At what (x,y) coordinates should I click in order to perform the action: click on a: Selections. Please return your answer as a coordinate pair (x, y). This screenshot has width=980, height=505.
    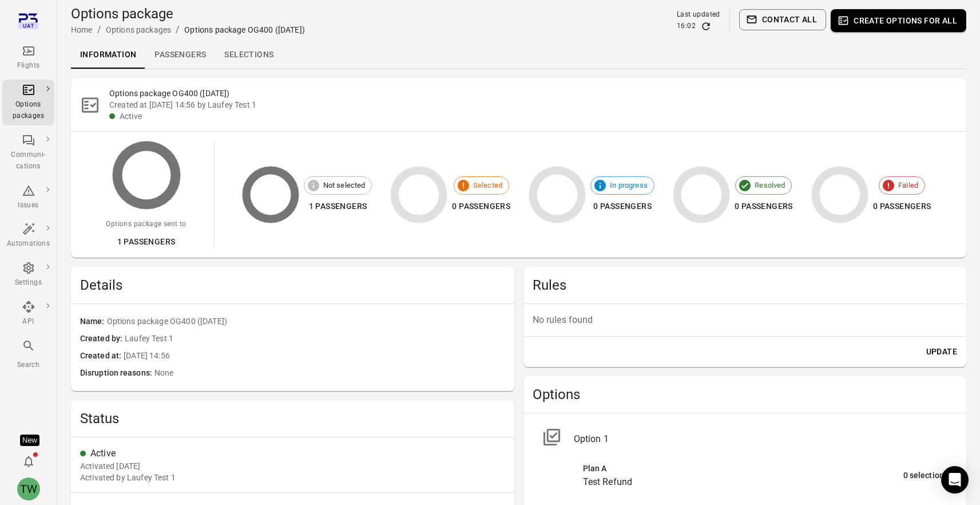
    Looking at the image, I should click on (249, 55).